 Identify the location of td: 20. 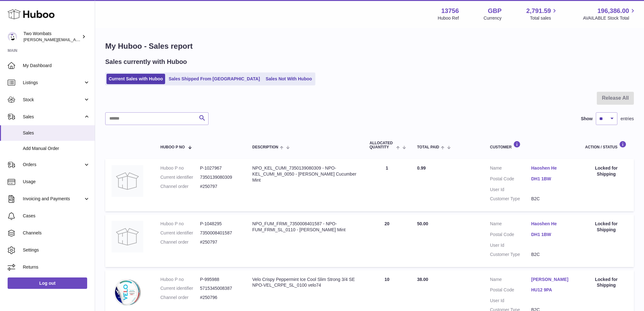
(387, 241).